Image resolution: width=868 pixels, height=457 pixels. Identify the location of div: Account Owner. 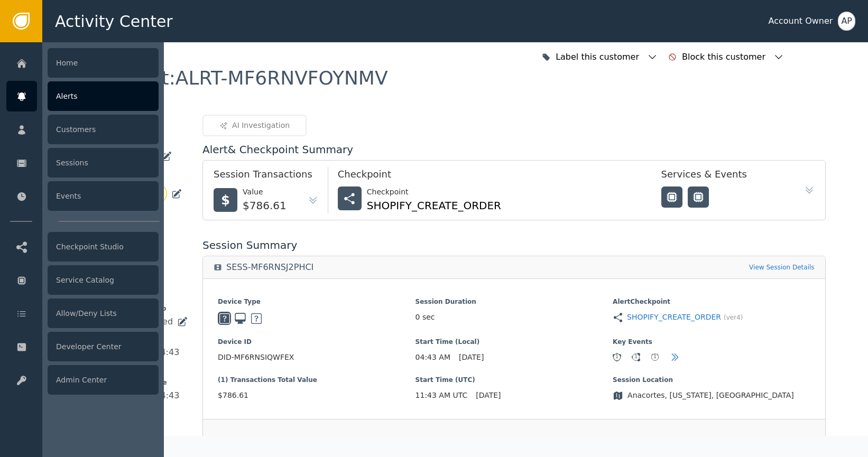
(800, 21).